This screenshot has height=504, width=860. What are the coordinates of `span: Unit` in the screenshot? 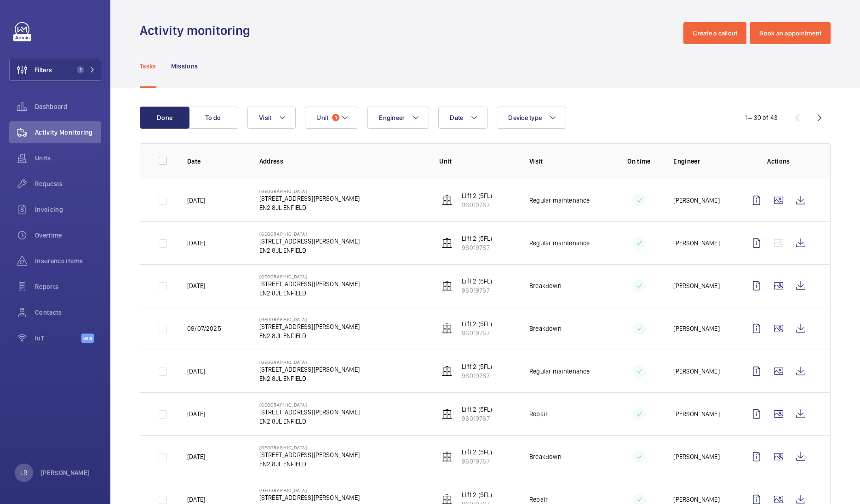 It's located at (322, 118).